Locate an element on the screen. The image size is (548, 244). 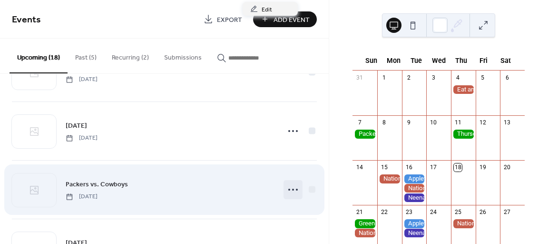
button: Submissions is located at coordinates (183, 55).